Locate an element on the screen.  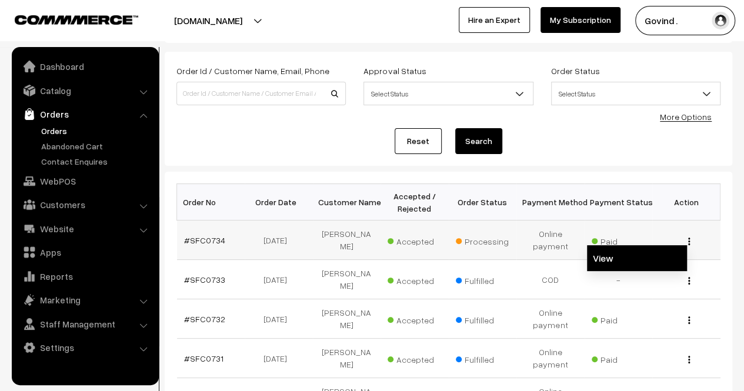
a: #SFC0733 is located at coordinates (205, 279).